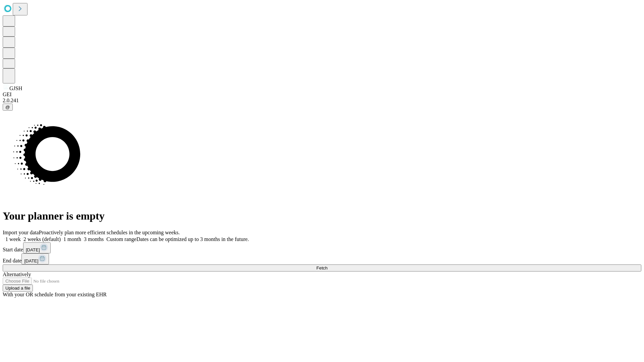  I want to click on h1: Your planner is empty, so click(322, 216).